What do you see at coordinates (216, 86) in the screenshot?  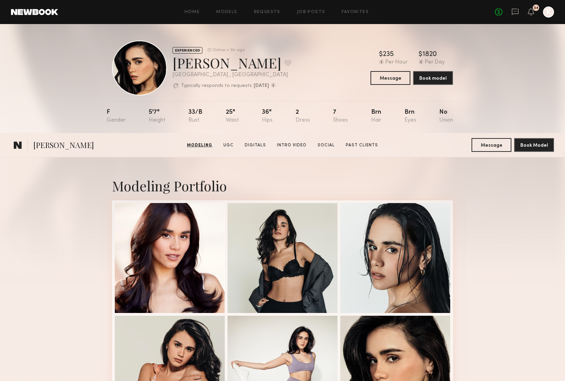 I see `p: Typically responds to requests` at bounding box center [216, 86].